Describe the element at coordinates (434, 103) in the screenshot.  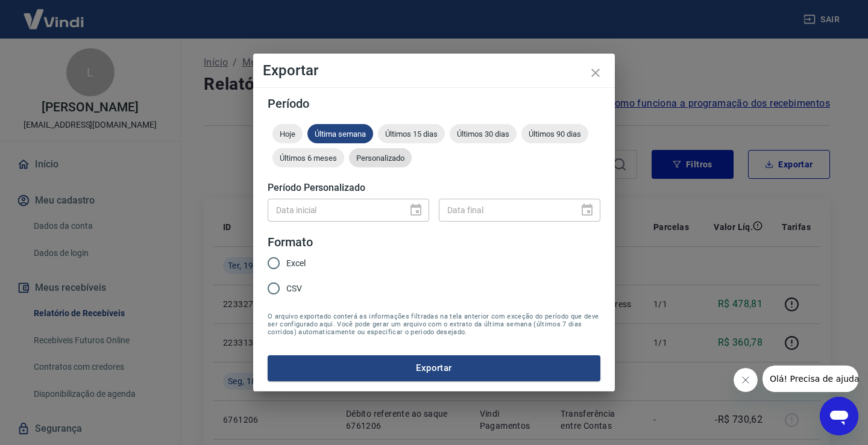
I see `h5: Período` at that location.